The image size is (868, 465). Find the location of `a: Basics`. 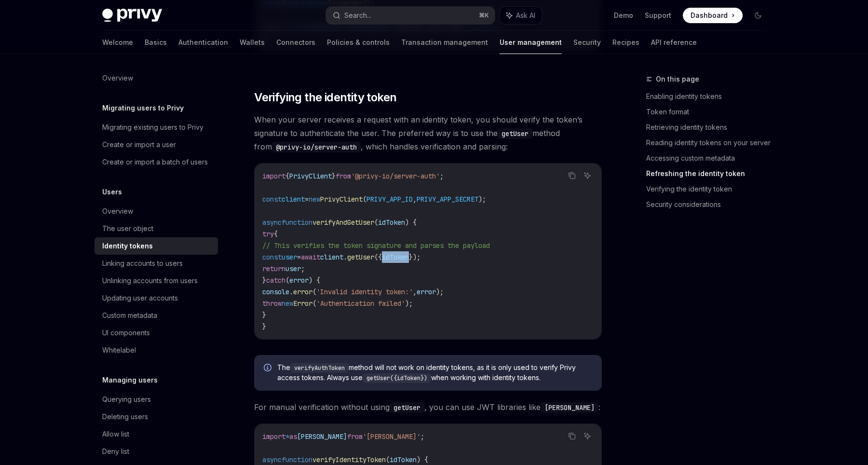

a: Basics is located at coordinates (156, 43).